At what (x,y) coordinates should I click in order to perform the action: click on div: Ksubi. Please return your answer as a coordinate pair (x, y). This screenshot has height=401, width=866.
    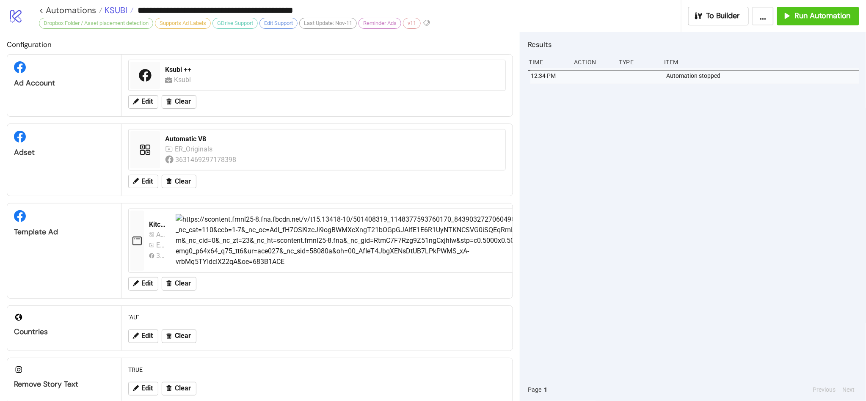
    Looking at the image, I should click on (184, 80).